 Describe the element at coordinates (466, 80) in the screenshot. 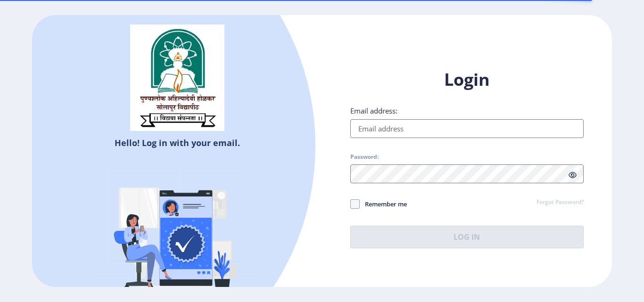

I see `h1: Login` at that location.